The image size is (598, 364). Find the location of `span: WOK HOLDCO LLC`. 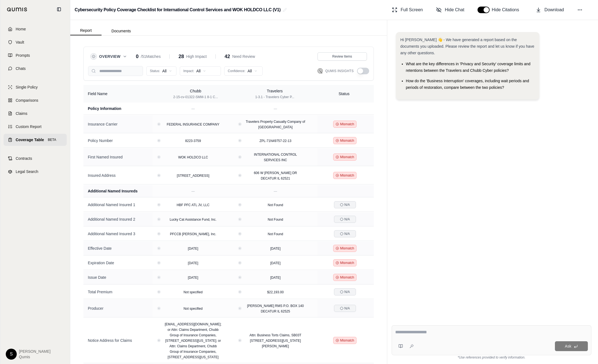

span: WOK HOLDCO LLC is located at coordinates (193, 157).